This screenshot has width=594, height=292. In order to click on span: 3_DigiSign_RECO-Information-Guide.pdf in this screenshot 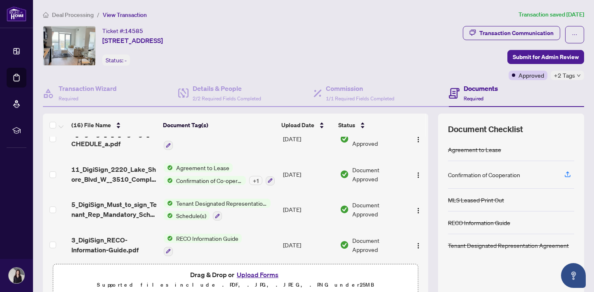, I will do `click(114, 245)`.